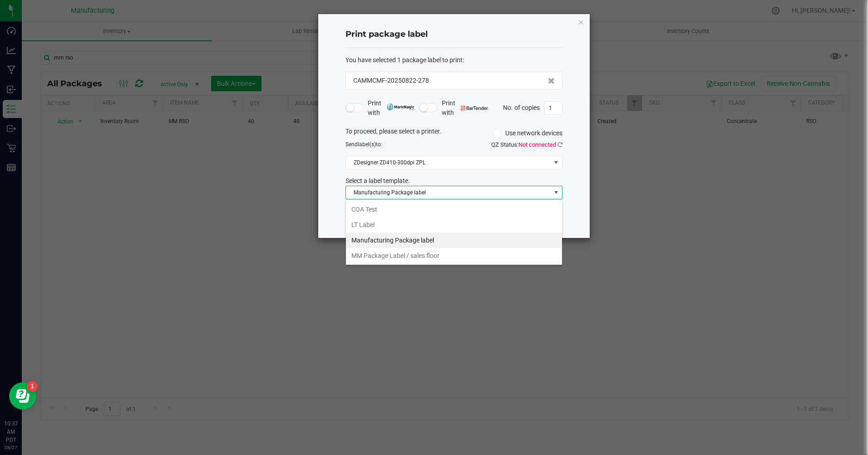 The image size is (868, 455). Describe the element at coordinates (454, 35) in the screenshot. I see `h4: Print package label` at that location.